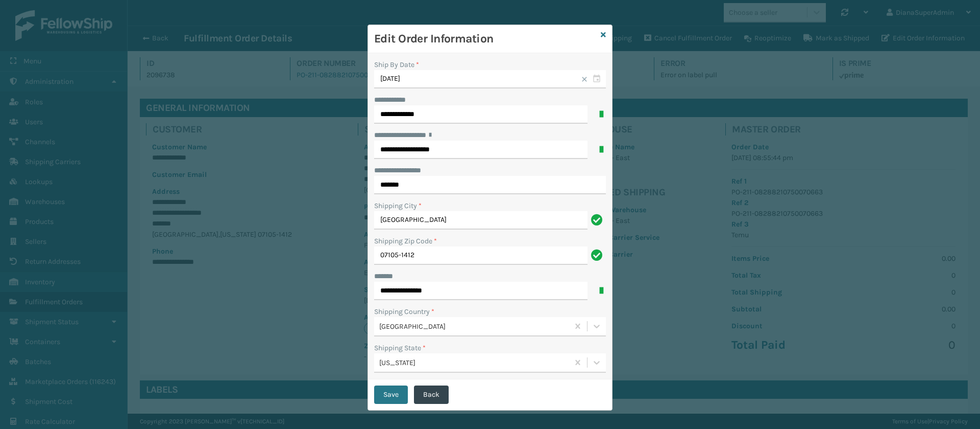 The image size is (980, 429). Describe the element at coordinates (391, 394) in the screenshot. I see `button: Save` at that location.